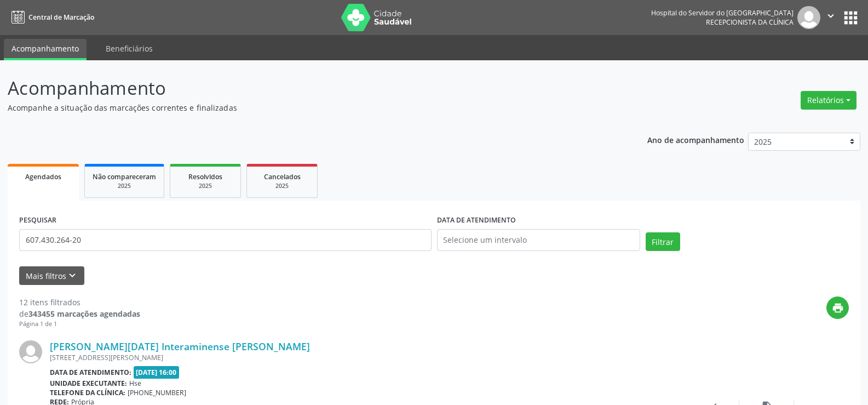  I want to click on a: Acompanhamento, so click(45, 49).